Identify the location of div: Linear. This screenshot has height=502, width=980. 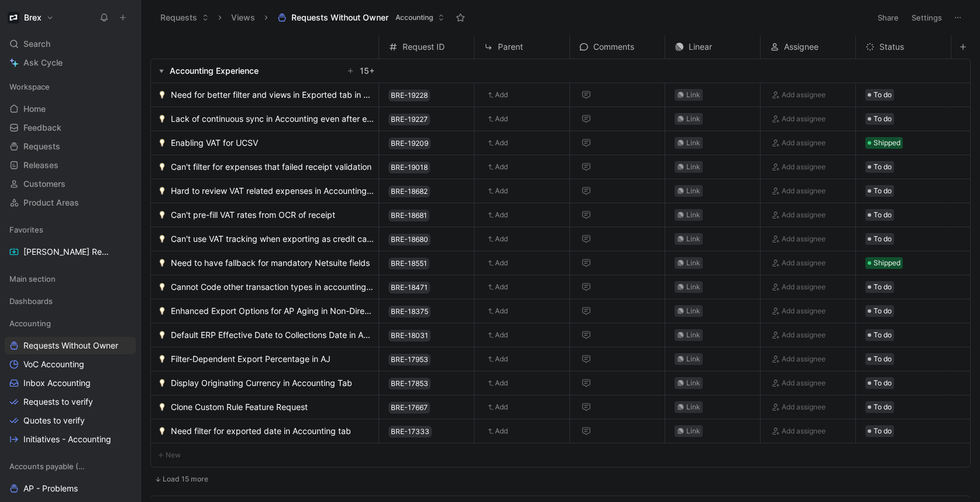
(713, 47).